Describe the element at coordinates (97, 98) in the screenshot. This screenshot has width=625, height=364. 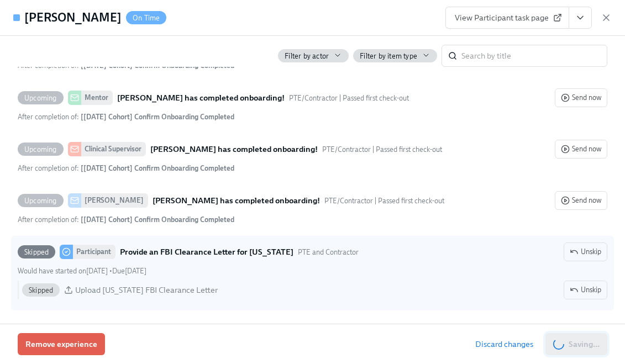
I see `div: Mentor` at that location.